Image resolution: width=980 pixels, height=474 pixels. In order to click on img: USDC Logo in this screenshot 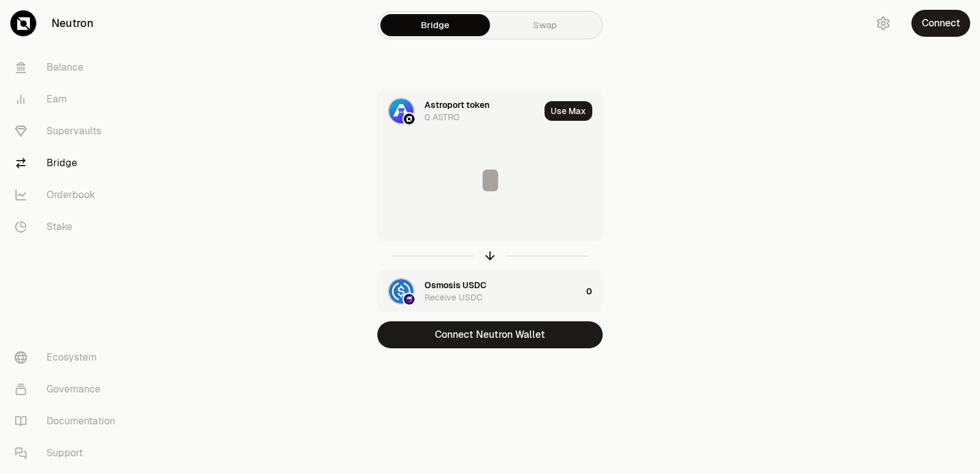, I will do `click(401, 291)`.